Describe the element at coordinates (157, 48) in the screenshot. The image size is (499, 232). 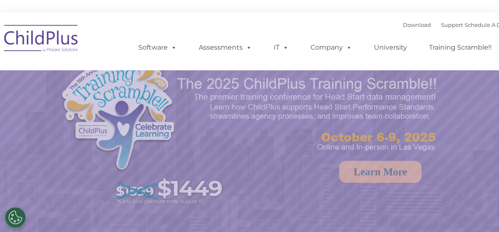
I see `a: Software` at that location.